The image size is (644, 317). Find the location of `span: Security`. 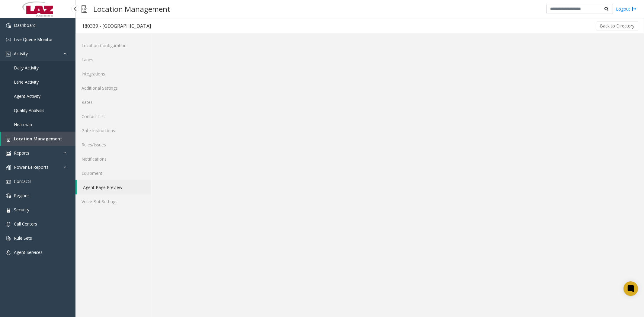

span: Security is located at coordinates (21, 209).